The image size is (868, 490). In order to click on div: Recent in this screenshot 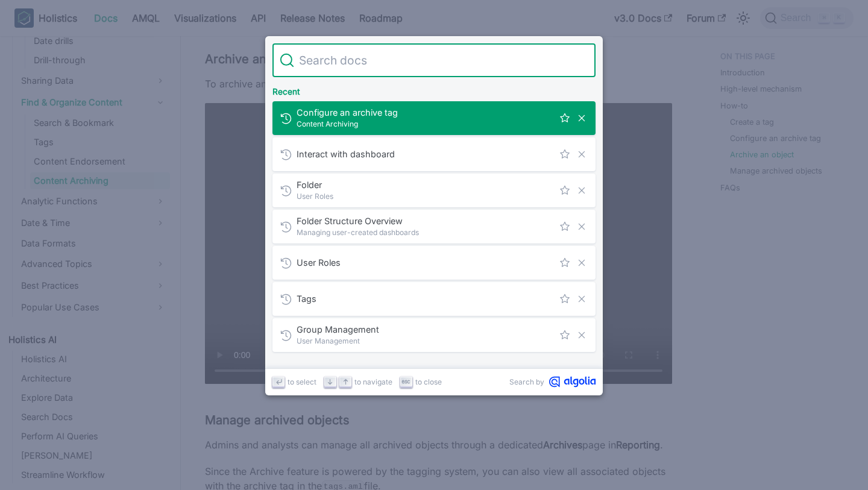, I will do `click(434, 89)`.